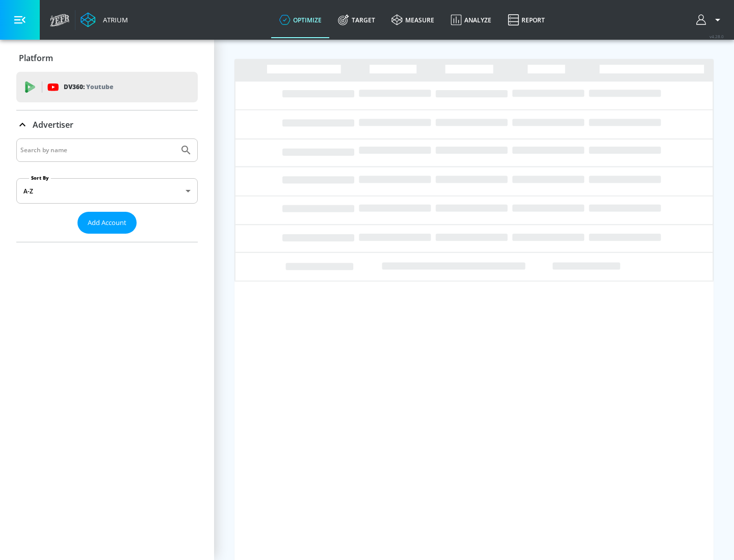 Image resolution: width=734 pixels, height=560 pixels. I want to click on div: DV360: Youtube, so click(107, 87).